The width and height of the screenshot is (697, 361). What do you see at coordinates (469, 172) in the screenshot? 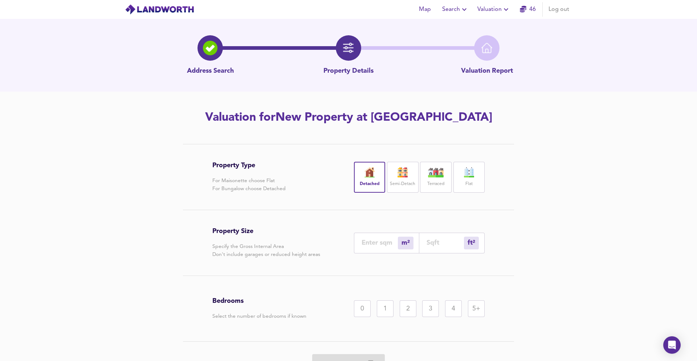
I see `img: flat-icon` at bounding box center [469, 172].